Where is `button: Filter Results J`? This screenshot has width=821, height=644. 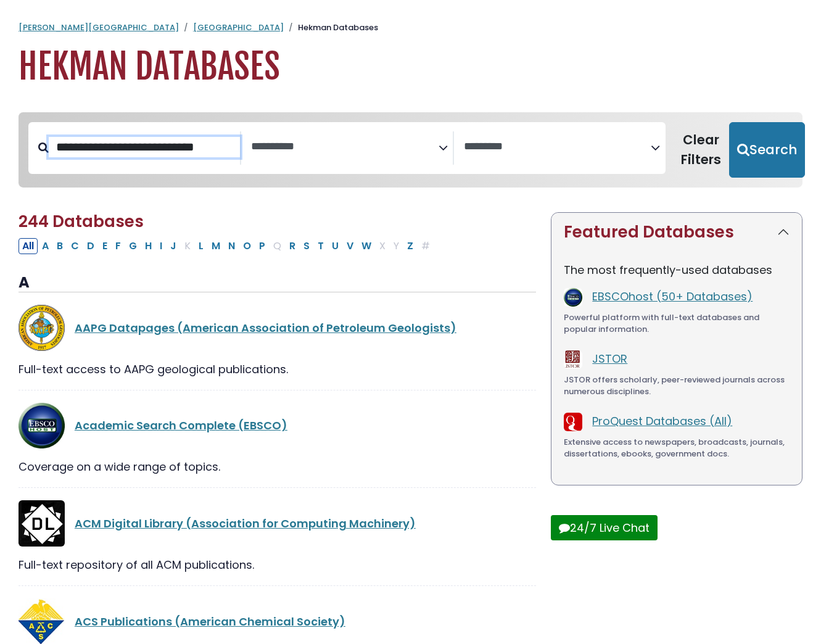 button: Filter Results J is located at coordinates (173, 246).